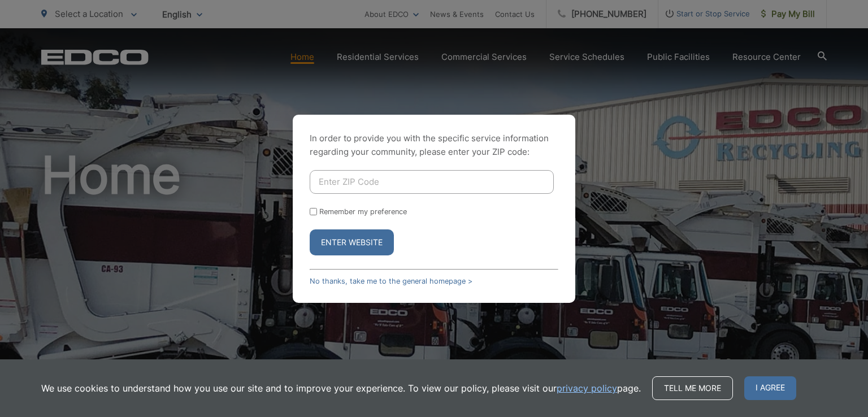 The height and width of the screenshot is (417, 868). I want to click on button: Enter Website, so click(351, 242).